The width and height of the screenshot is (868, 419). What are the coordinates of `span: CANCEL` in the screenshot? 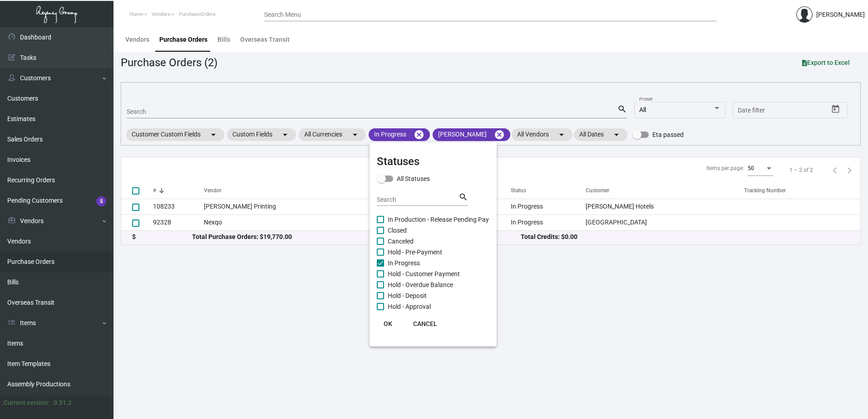 It's located at (425, 324).